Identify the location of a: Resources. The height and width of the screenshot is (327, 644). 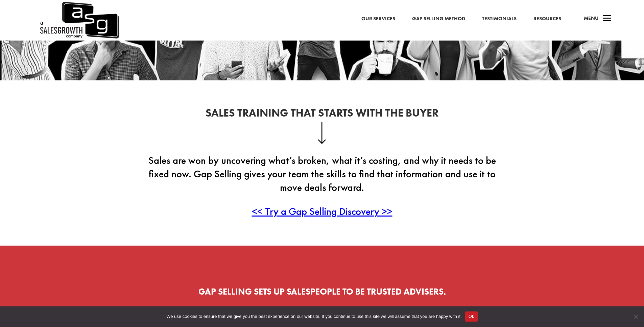
(548, 19).